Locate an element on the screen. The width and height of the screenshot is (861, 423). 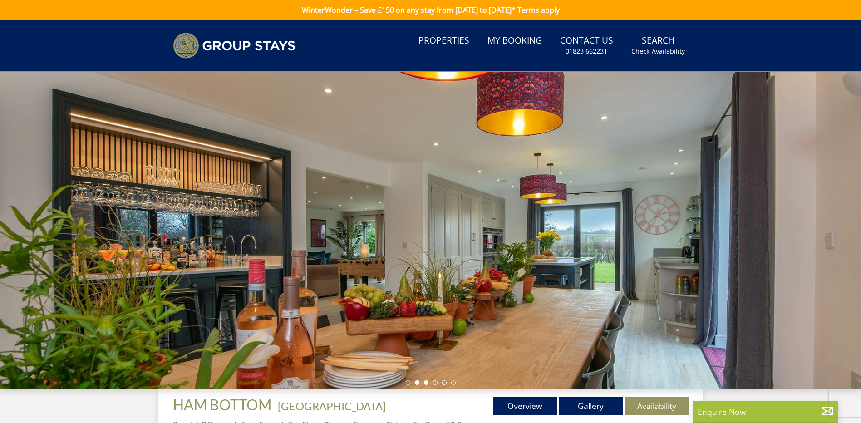
a: Gallery is located at coordinates (591, 406).